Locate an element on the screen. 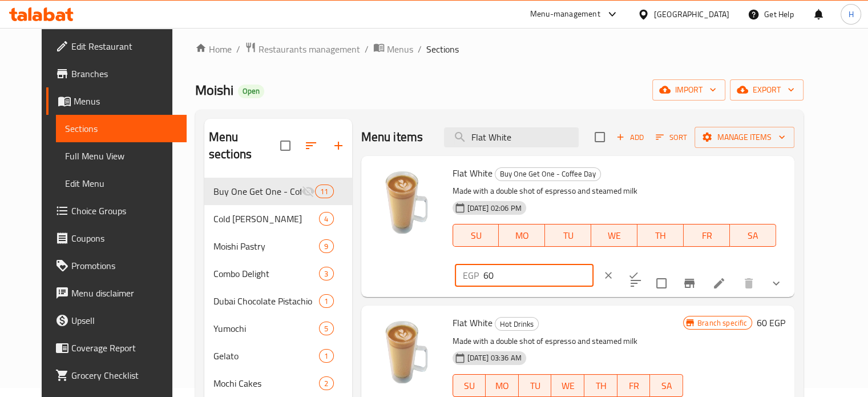 The width and height of the screenshot is (868, 397). span: Select section is located at coordinates (600, 137).